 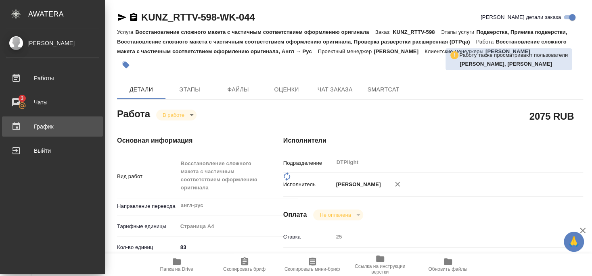 I want to click on button: Обновить файлы, so click(x=448, y=265).